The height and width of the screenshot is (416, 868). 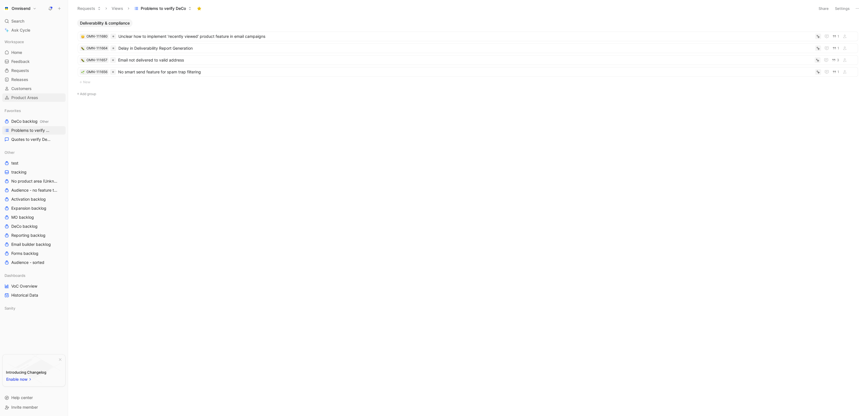 What do you see at coordinates (34, 286) in the screenshot?
I see `a: VoC Overview` at bounding box center [34, 286].